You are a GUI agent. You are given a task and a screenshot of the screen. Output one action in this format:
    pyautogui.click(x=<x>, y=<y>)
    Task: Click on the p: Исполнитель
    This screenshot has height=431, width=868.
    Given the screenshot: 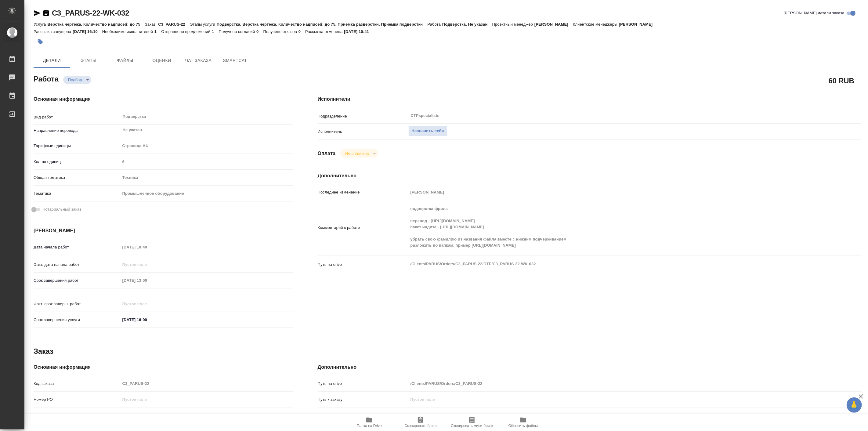 What is the action you would take?
    pyautogui.click(x=363, y=132)
    